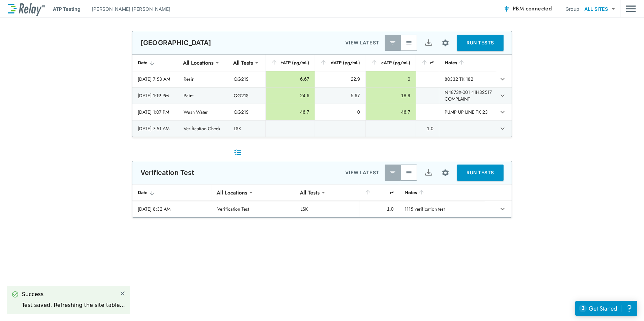 Image resolution: width=644 pixels, height=321 pixels. What do you see at coordinates (390, 62) in the screenshot?
I see `div: cATP (pg/mL)` at bounding box center [390, 62].